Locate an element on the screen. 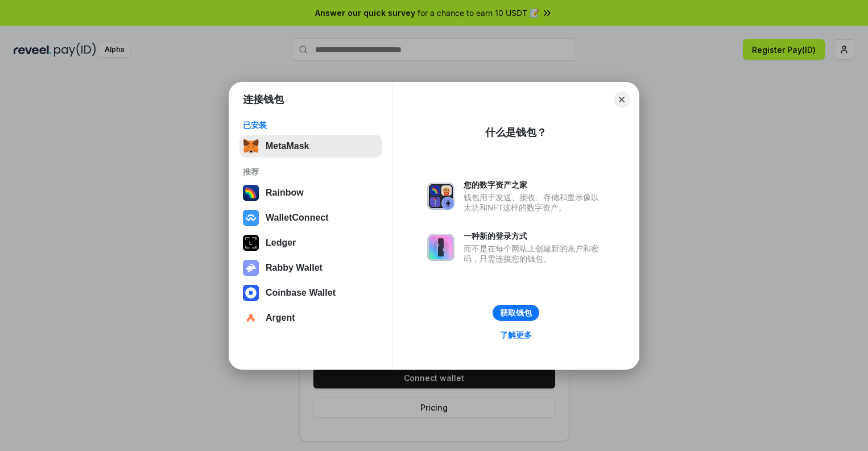 The image size is (868, 451). div: 获取钱包 is located at coordinates (516, 313).